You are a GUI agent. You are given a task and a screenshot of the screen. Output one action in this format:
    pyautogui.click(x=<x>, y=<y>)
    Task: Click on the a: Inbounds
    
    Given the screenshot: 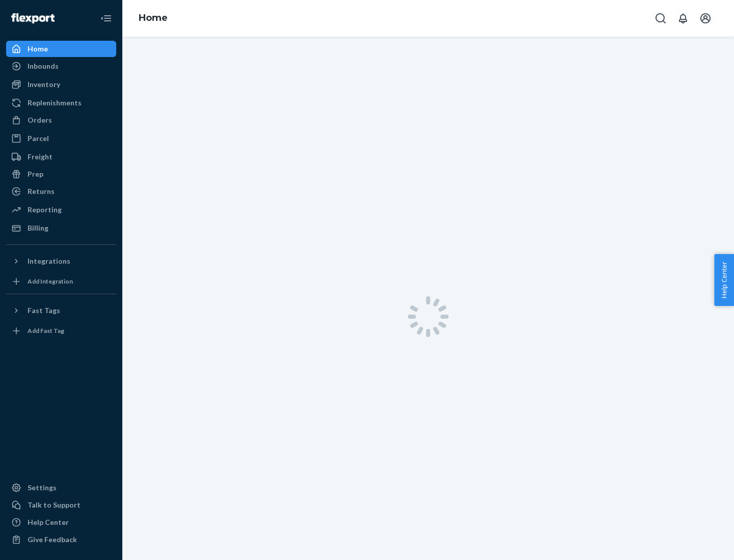 What is the action you would take?
    pyautogui.click(x=61, y=66)
    